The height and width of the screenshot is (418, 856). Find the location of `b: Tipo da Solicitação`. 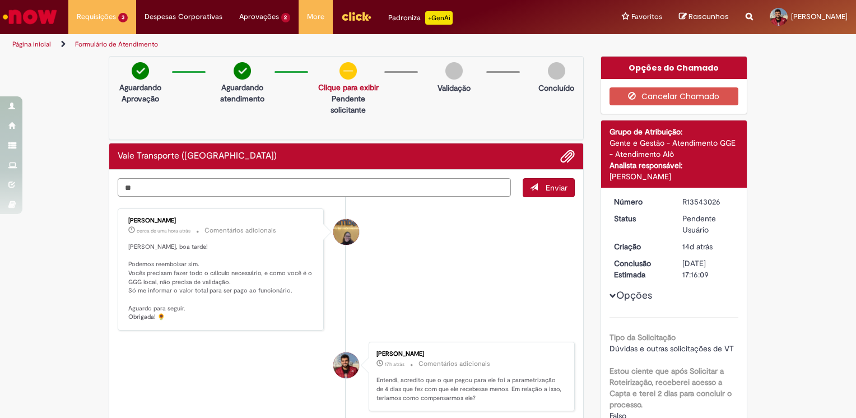

b: Tipo da Solicitação is located at coordinates (643, 337).